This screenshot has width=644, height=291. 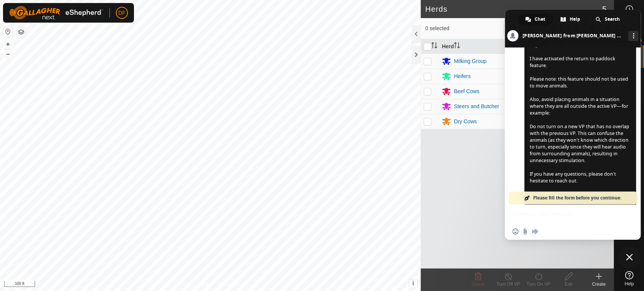 I want to click on div: Heifers, so click(x=463, y=76).